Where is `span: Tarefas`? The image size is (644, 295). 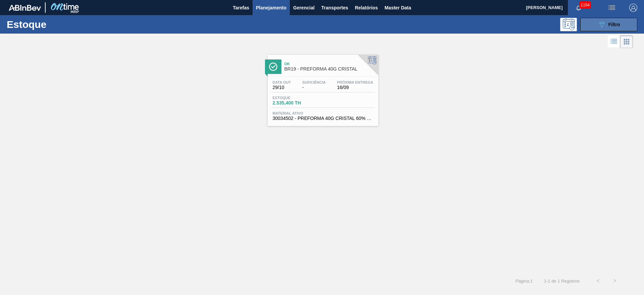 span: Tarefas is located at coordinates (241, 8).